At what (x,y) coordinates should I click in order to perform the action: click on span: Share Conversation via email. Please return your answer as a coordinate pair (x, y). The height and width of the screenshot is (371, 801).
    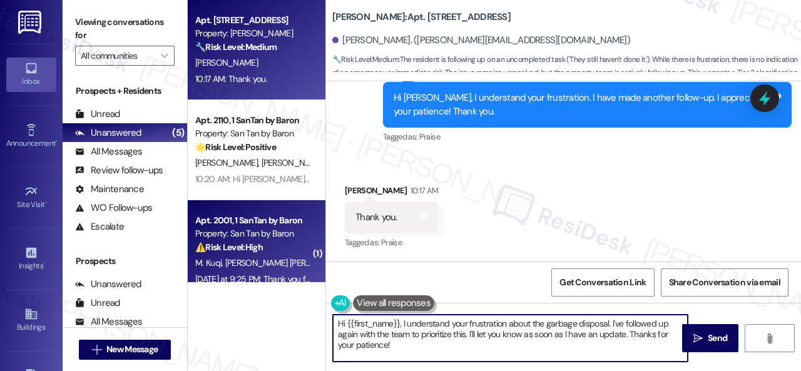
    Looking at the image, I should click on (725, 282).